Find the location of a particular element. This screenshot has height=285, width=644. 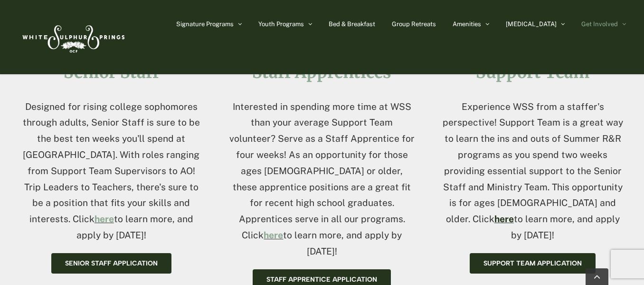

span: Get Involved is located at coordinates (600, 24).